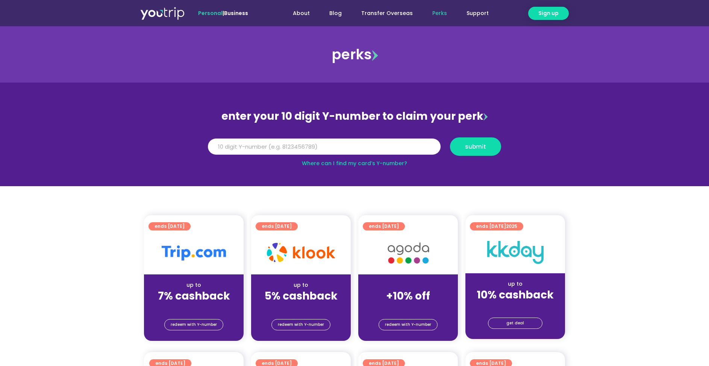 This screenshot has height=366, width=709. I want to click on a: Where can I find my card’s Y-number?, so click(354, 164).